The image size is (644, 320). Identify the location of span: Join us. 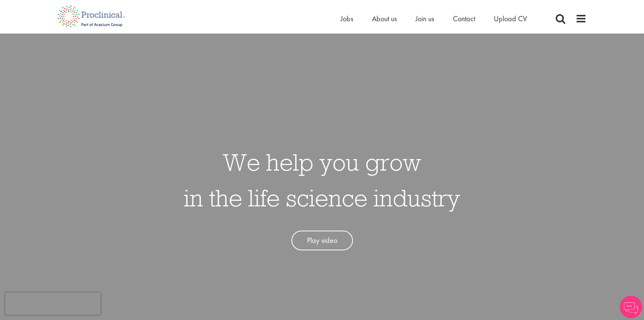
(425, 19).